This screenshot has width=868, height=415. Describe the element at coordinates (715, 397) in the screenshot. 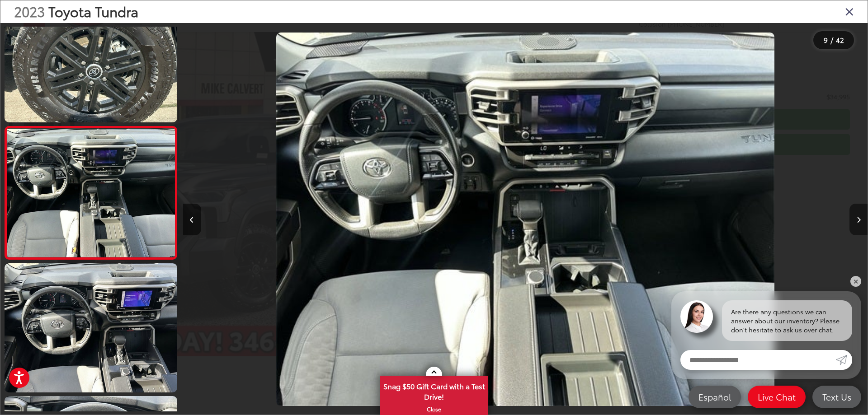

I see `span: Español` at that location.